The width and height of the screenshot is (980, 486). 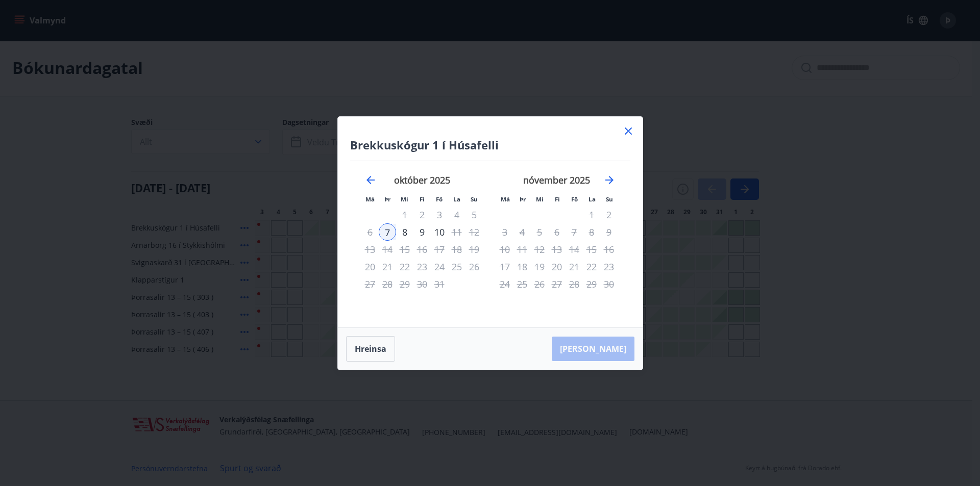 What do you see at coordinates (388, 232) in the screenshot?
I see `div: 7` at bounding box center [388, 232].